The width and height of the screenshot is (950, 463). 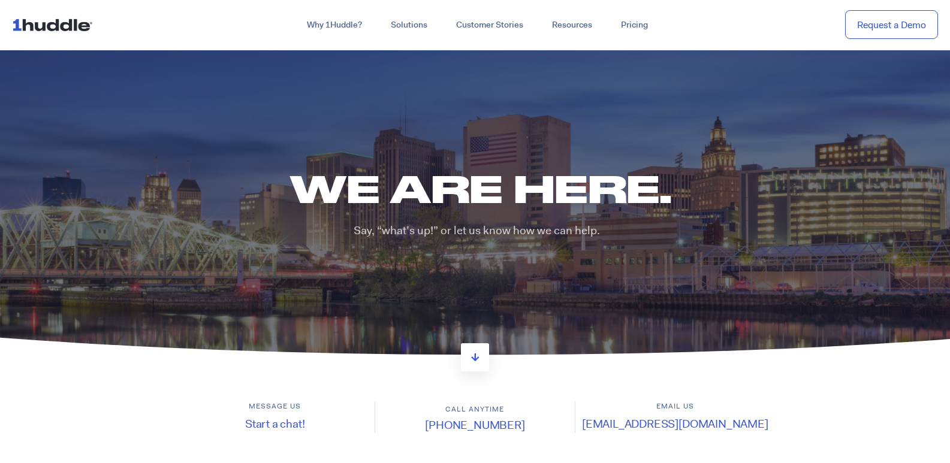 I want to click on p: Say, “what’s up!” or let us know how we can help., so click(x=476, y=231).